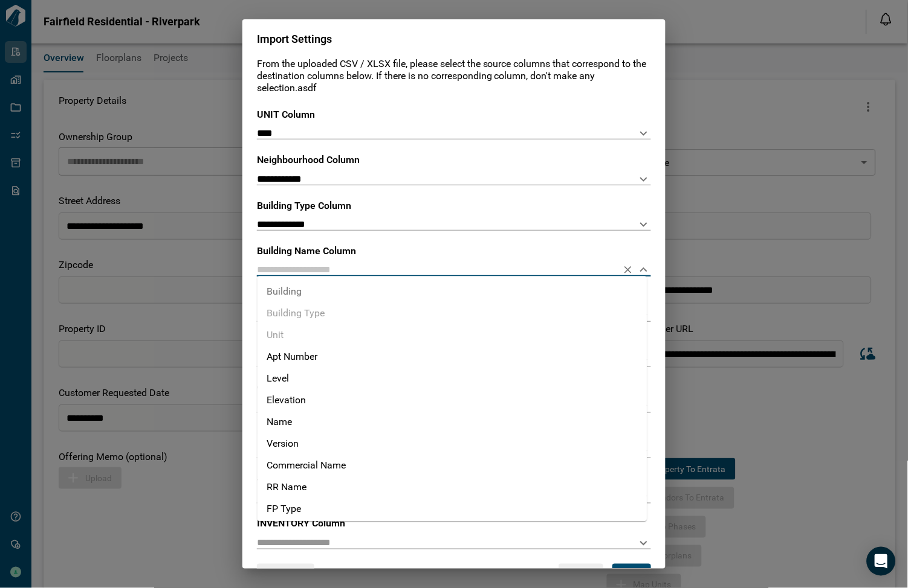 The width and height of the screenshot is (908, 588). Describe the element at coordinates (452, 423) in the screenshot. I see `li: Name` at that location.